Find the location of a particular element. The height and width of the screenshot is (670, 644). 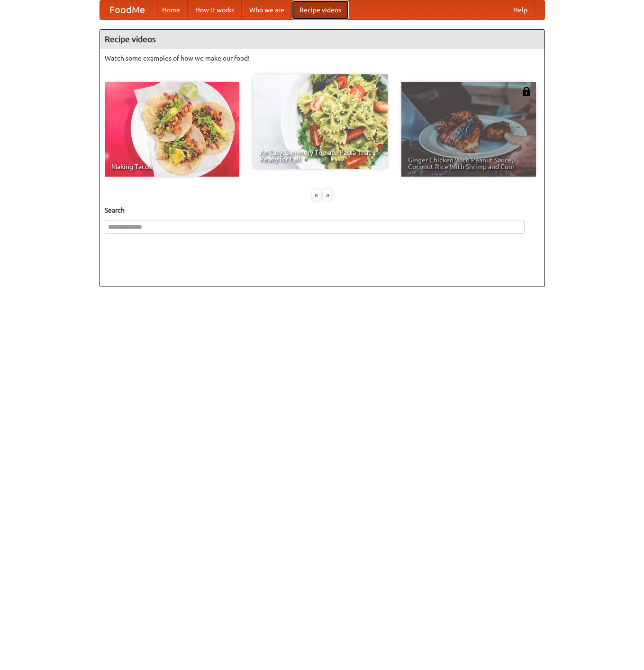

h5: Search is located at coordinates (322, 210).